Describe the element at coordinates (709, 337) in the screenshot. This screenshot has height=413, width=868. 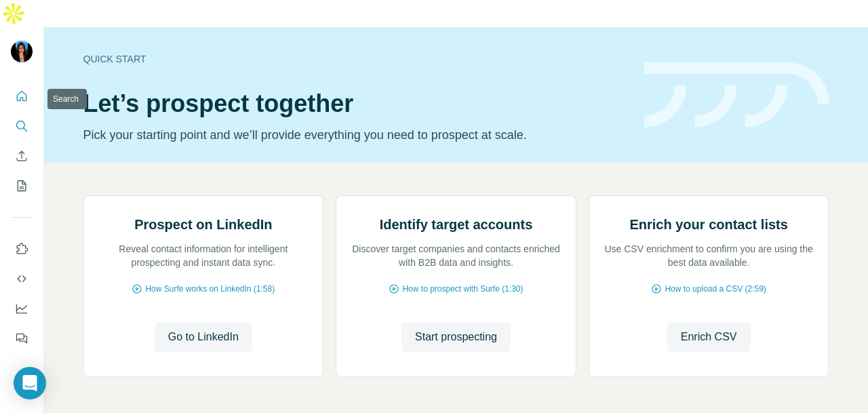
I see `span: Enrich CSV` at that location.